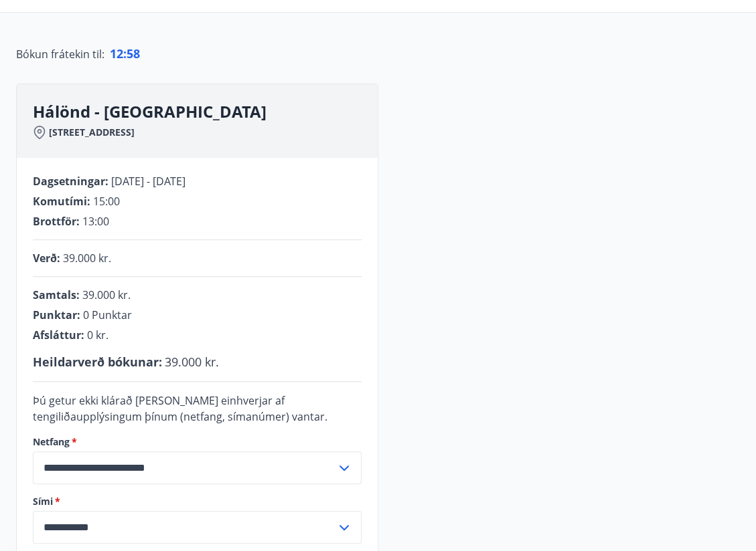 Image resolution: width=756 pixels, height=551 pixels. I want to click on label: Sími, so click(197, 501).